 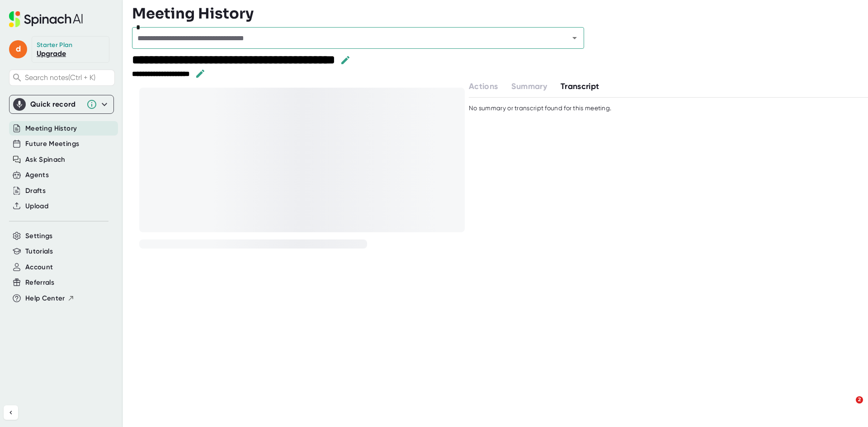 I want to click on button: Future Meetings, so click(x=52, y=144).